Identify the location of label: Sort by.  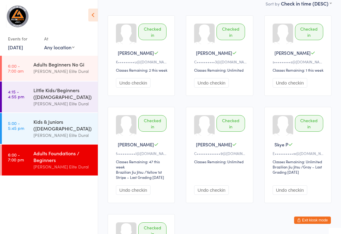
(273, 4).